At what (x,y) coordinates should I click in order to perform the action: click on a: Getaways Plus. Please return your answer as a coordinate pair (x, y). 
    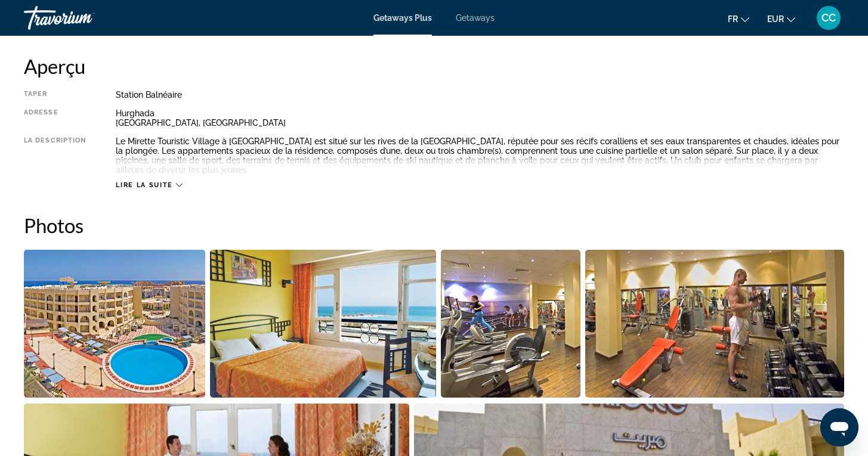
    Looking at the image, I should click on (403, 18).